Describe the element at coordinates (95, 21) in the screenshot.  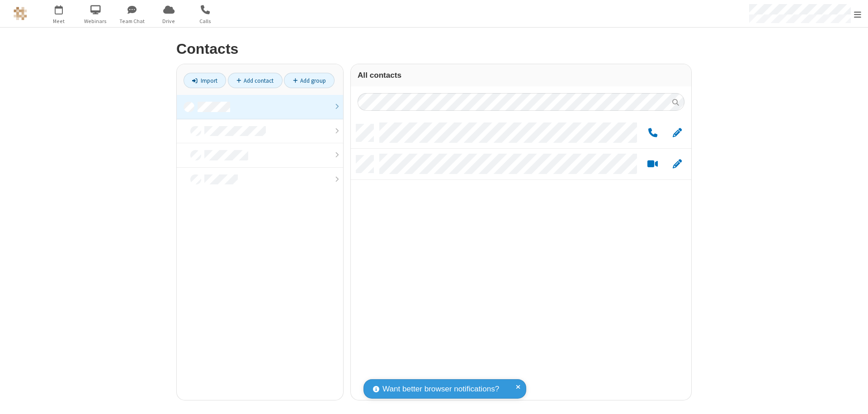
I see `span: Webinars` at that location.